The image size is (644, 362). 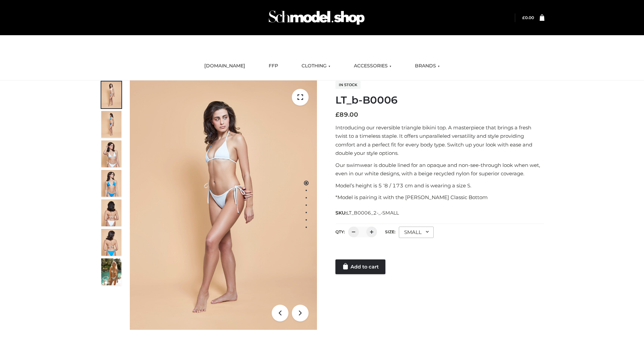 I want to click on bdi: 0.00, so click(x=528, y=17).